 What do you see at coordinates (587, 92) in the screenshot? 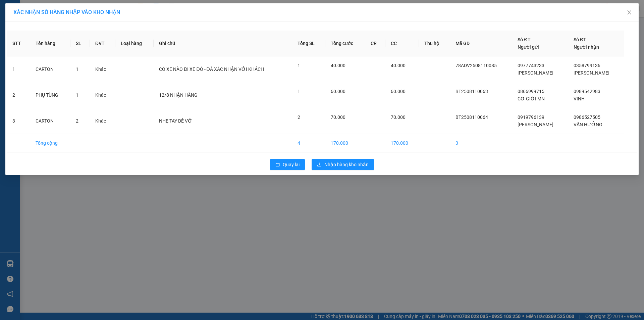
I see `span: 0989542983` at bounding box center [587, 92].